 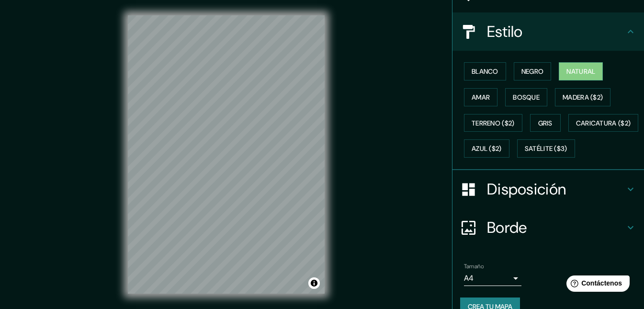 What do you see at coordinates (314, 283) in the screenshot?
I see `button: Activar o desactivar atribución` at bounding box center [314, 283].